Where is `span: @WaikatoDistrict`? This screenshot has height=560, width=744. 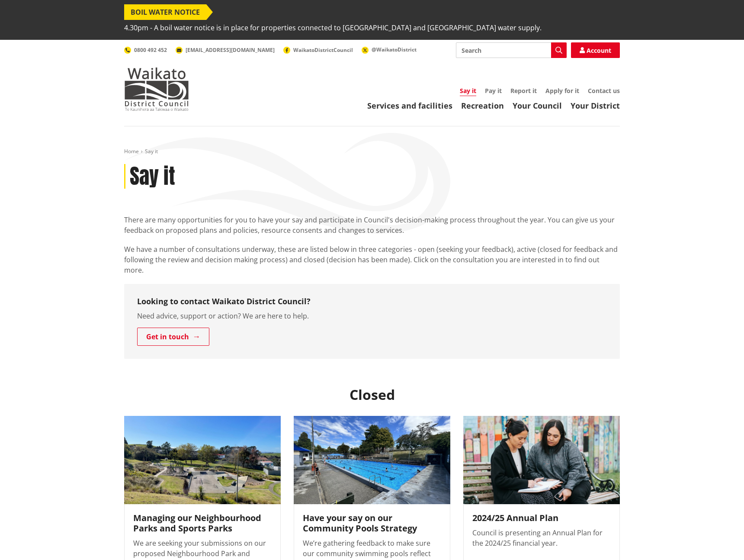
span: @WaikatoDistrict is located at coordinates (394, 49).